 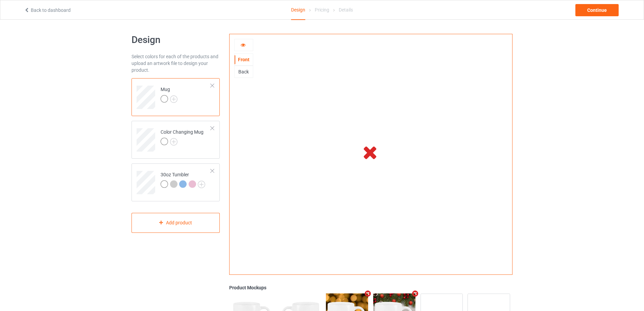 I want to click on div: Details, so click(x=346, y=10).